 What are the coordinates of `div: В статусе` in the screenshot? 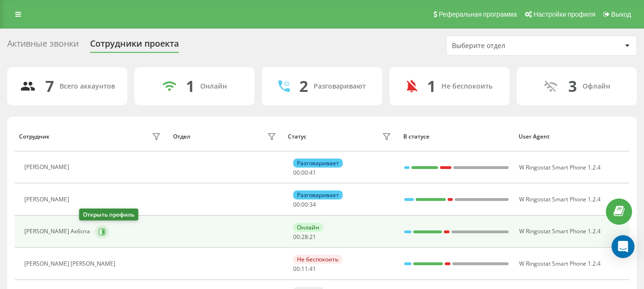 It's located at (456, 136).